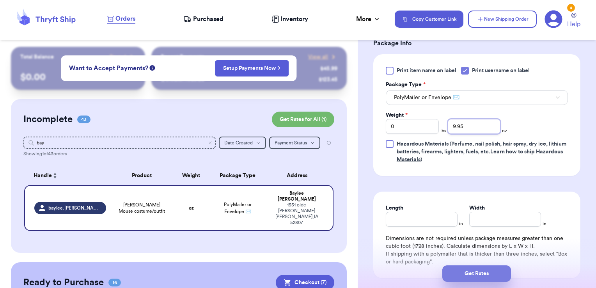  I want to click on a: 4, so click(553, 19).